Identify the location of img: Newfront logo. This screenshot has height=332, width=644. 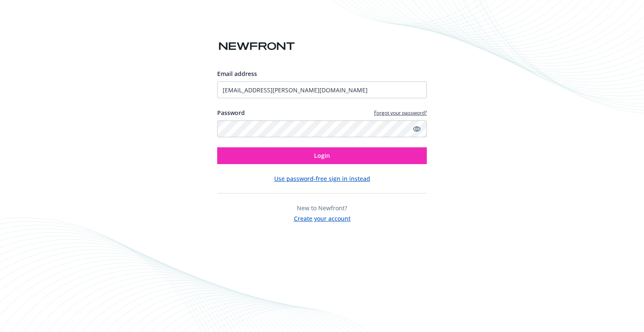
(257, 46).